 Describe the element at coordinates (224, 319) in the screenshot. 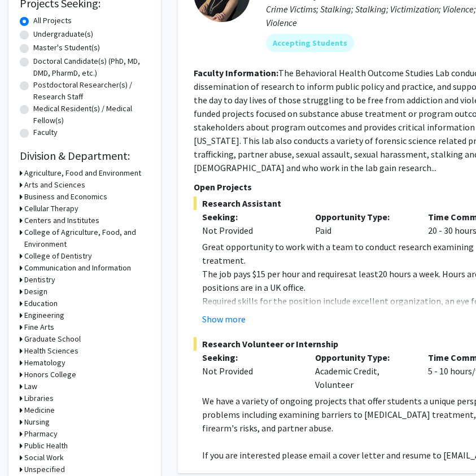

I see `button: Show more` at that location.